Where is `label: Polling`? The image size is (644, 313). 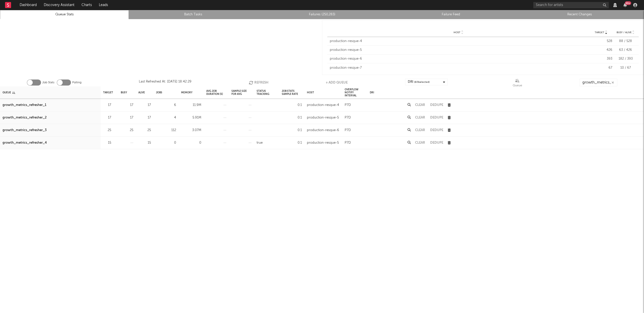
label: Polling is located at coordinates (77, 82).